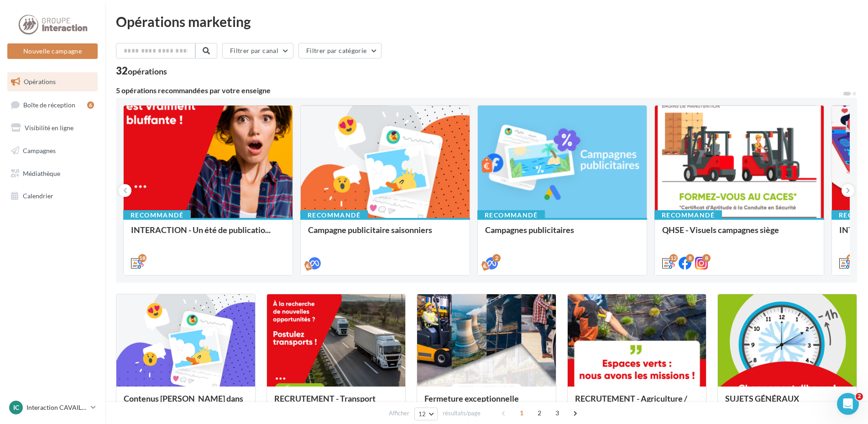 The height and width of the screenshot is (424, 868). What do you see at coordinates (522, 413) in the screenshot?
I see `span: 1` at bounding box center [522, 413].